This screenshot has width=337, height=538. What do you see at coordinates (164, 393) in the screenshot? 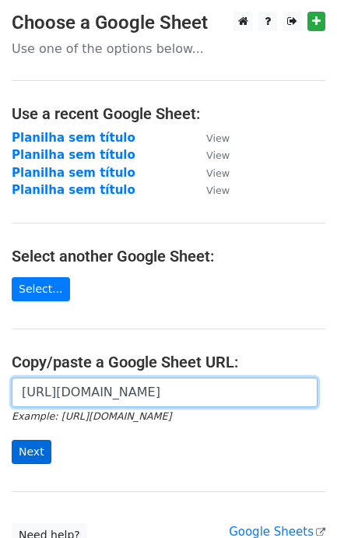
I see `input: Paste your Google Sheet URL here` at bounding box center [164, 393].